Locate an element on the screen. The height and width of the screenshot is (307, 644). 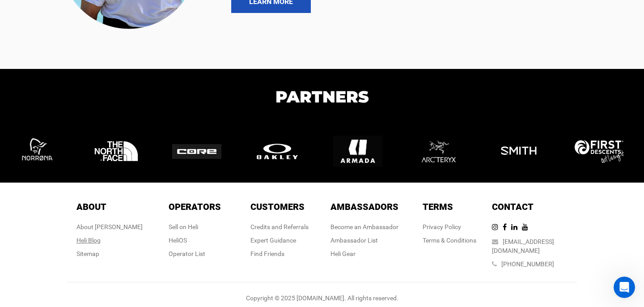
span: Operators is located at coordinates (194, 207).